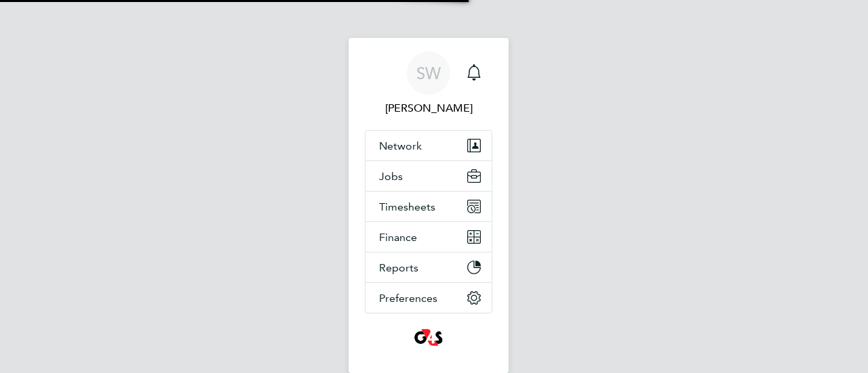 The image size is (868, 373). I want to click on img: g4sssuk-logo-retina.png, so click(429, 338).